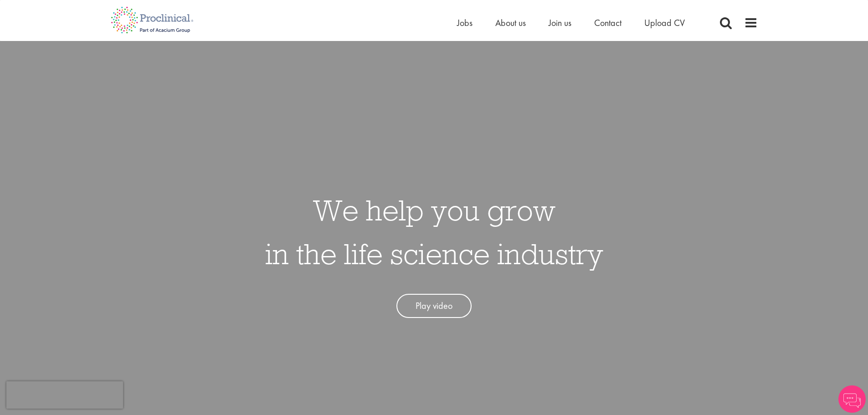 Image resolution: width=868 pixels, height=415 pixels. I want to click on span: Upload CV, so click(664, 23).